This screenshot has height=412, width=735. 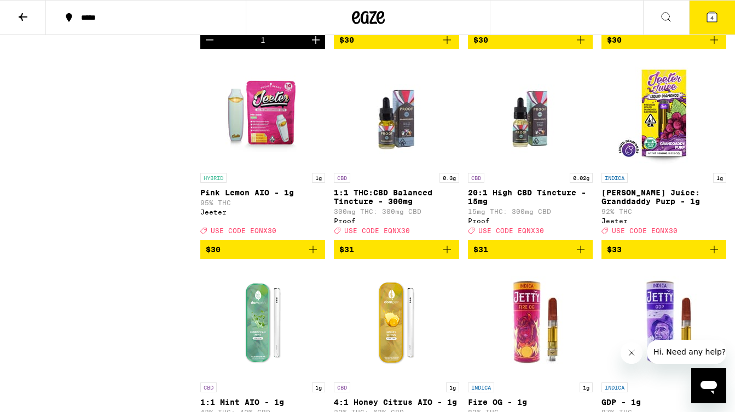 What do you see at coordinates (263, 113) in the screenshot?
I see `img: Jeeter - Pink Lemon AIO - 1g` at bounding box center [263, 113].